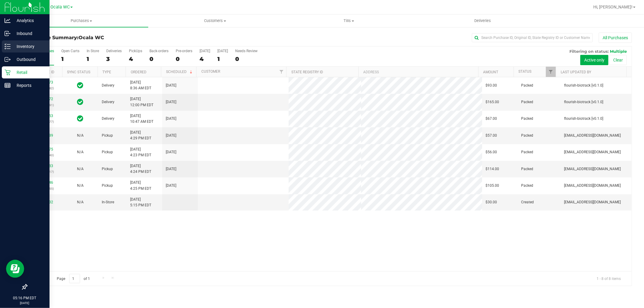 This screenshot has width=644, height=308. What do you see at coordinates (108, 202) in the screenshot?
I see `span: In-Store` at bounding box center [108, 202].